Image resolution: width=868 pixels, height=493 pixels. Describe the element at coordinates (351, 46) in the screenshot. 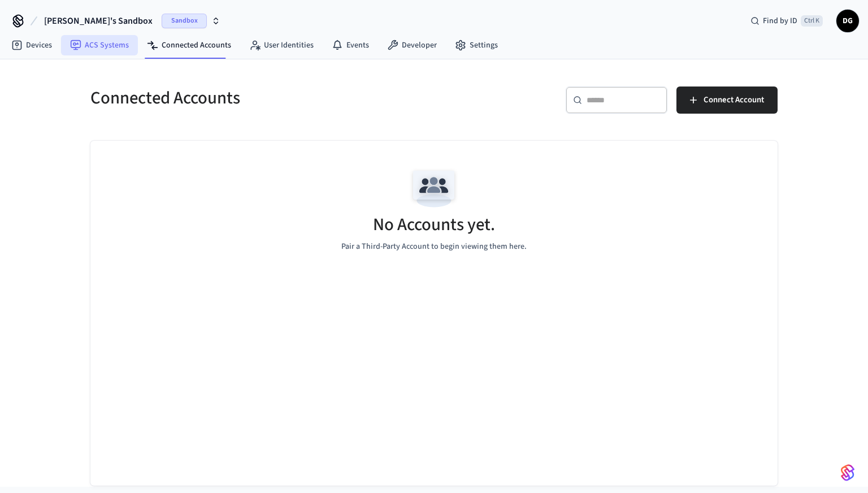

I see `a: Events` at that location.